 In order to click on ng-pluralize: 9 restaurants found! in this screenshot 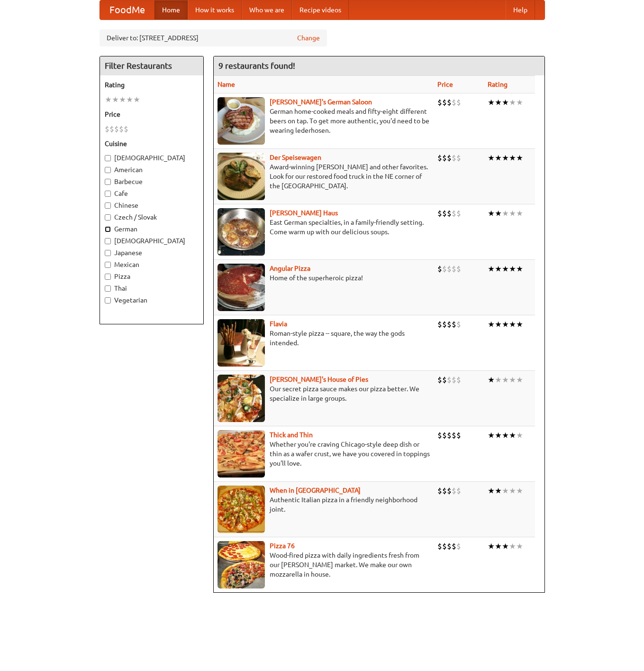, I will do `click(257, 66)`.